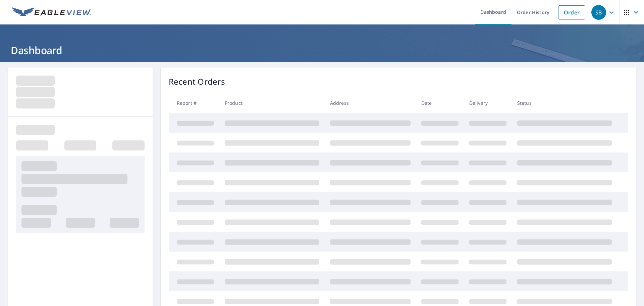 The image size is (644, 306). I want to click on th: Address, so click(371, 103).